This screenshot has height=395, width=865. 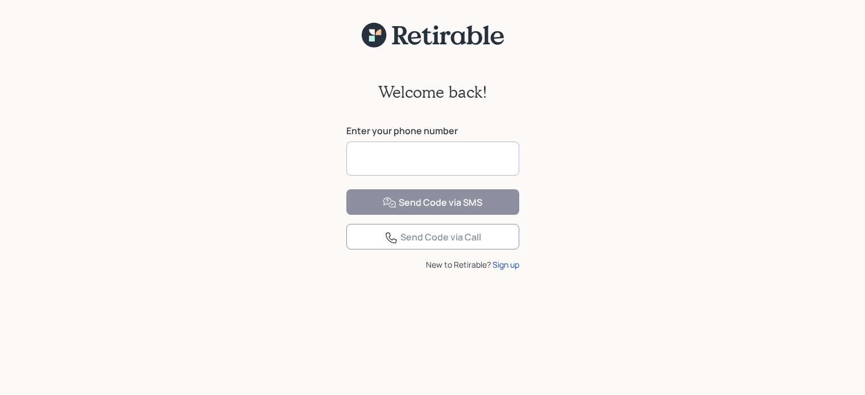 I want to click on h2: Welcome back!, so click(x=433, y=92).